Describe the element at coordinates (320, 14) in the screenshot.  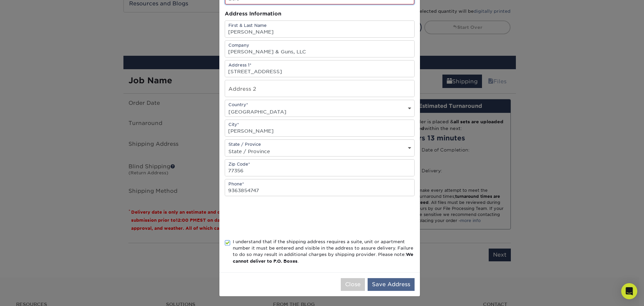
I see `div: Address Information` at that location.